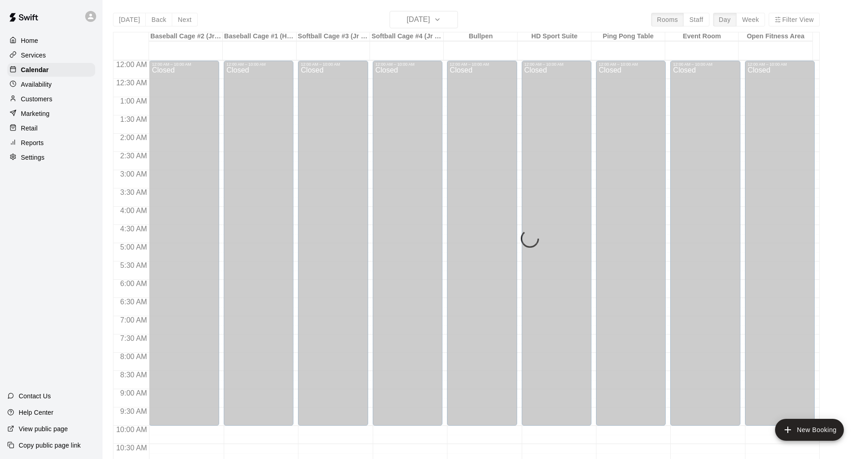  What do you see at coordinates (132, 447) in the screenshot?
I see `span: 10:30 AM` at bounding box center [132, 447].